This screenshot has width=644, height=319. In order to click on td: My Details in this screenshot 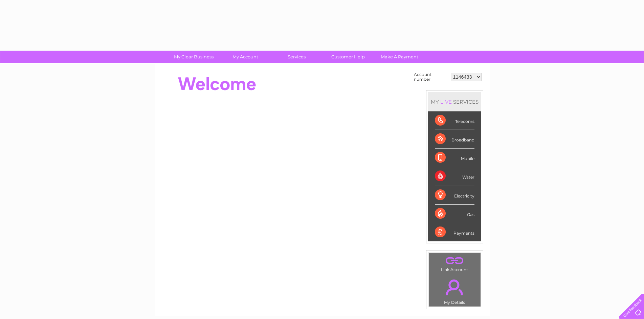, I will do `click(455, 291)`.